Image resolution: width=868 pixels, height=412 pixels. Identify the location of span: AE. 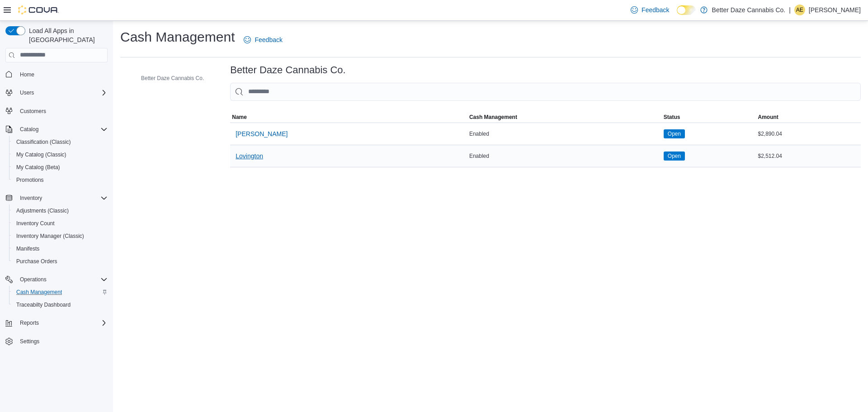
(800, 10).